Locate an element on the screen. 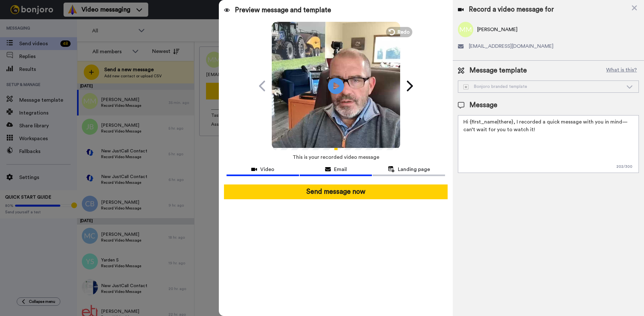  img: 3183ab3e-59ed-45f6-af1c-10226f767056-1659068401.jpg is located at coordinates (9, 10).